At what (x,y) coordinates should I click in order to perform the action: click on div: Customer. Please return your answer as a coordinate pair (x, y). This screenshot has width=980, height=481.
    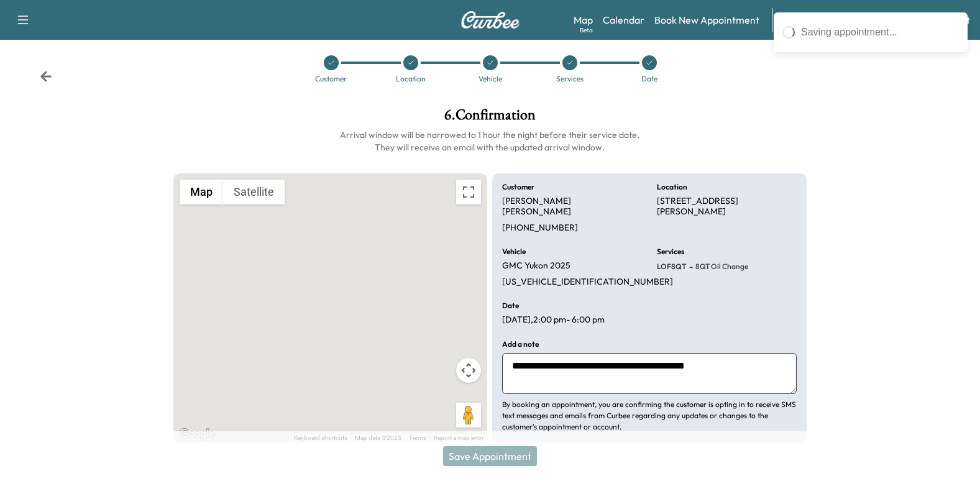
    Looking at the image, I should click on (331, 79).